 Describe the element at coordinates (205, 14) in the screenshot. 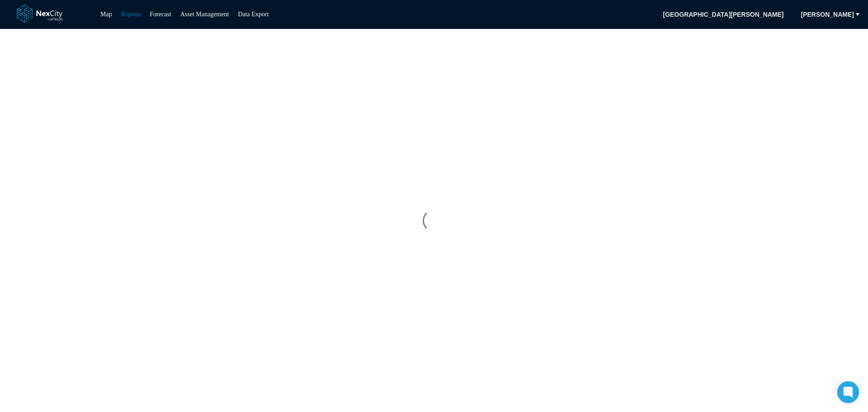

I see `a: Asset Management` at that location.